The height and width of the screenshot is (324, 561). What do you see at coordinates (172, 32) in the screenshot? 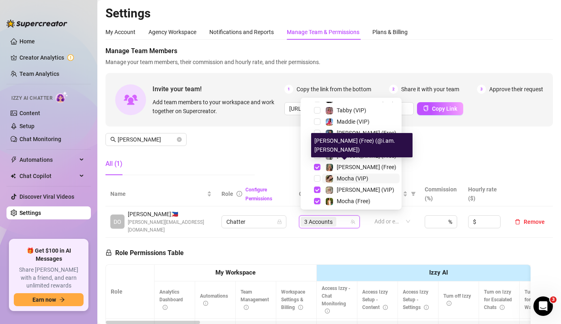
I see `div: Agency Workspace` at bounding box center [172, 32].